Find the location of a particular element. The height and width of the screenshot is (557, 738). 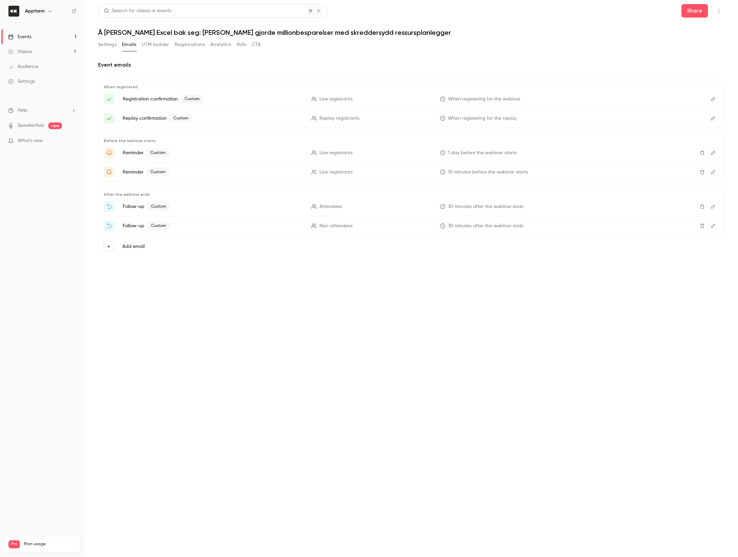

span: new is located at coordinates (55, 126).